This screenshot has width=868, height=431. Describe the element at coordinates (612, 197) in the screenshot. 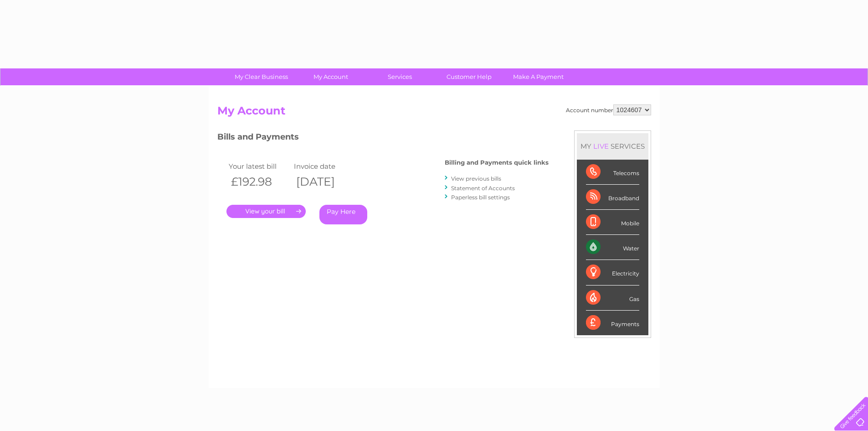

I see `div: Broadband` at that location.